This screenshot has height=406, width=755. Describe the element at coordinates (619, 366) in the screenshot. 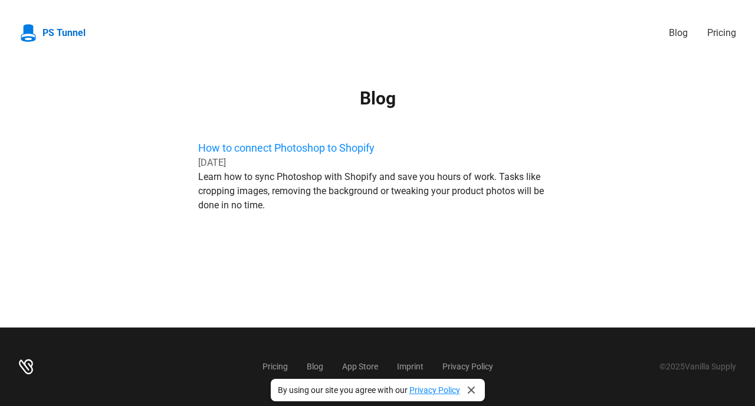

I see `a: ©2025Vanilla Supply` at that location.